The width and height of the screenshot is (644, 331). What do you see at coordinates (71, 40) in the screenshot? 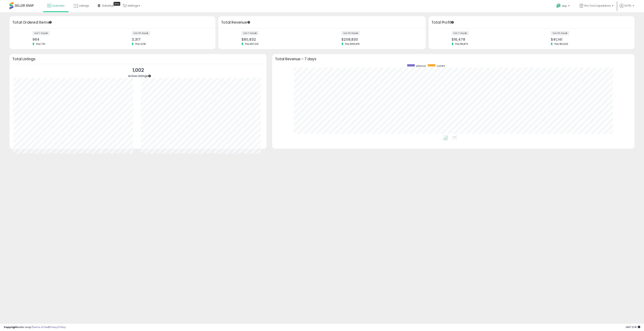
I see `div: 964` at bounding box center [71, 40].